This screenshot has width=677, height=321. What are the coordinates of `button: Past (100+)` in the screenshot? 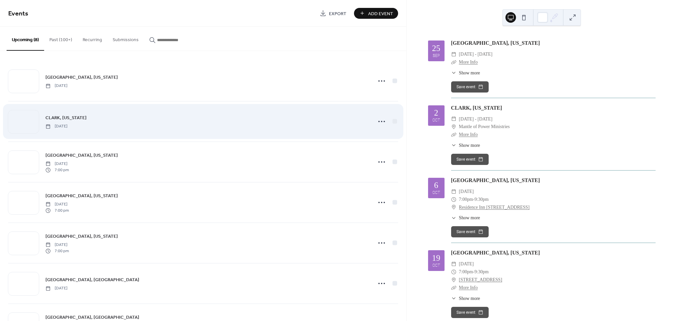 It's located at (61, 38).